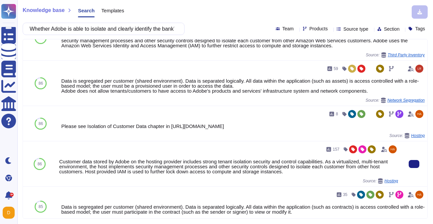  What do you see at coordinates (113, 10) in the screenshot?
I see `span: Templates` at bounding box center [113, 10].